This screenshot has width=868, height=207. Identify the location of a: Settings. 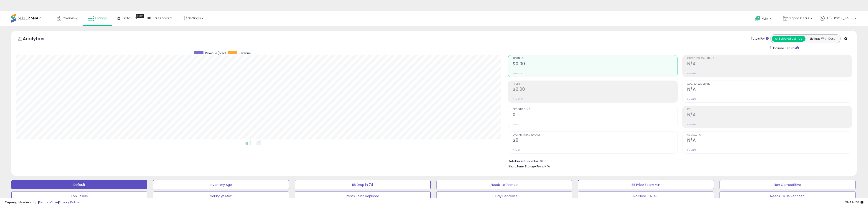
(193, 18).